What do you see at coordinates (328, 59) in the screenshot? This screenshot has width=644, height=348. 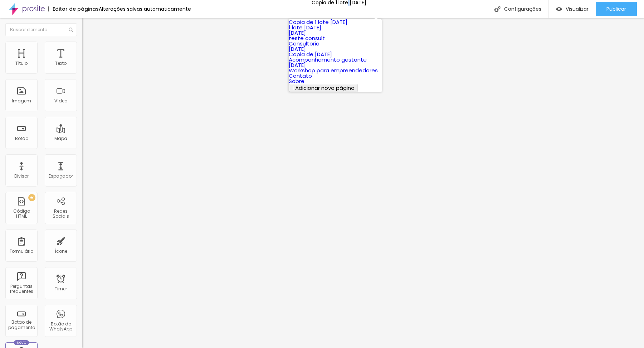 I see `a: Acompanhamento gestante` at bounding box center [328, 59].